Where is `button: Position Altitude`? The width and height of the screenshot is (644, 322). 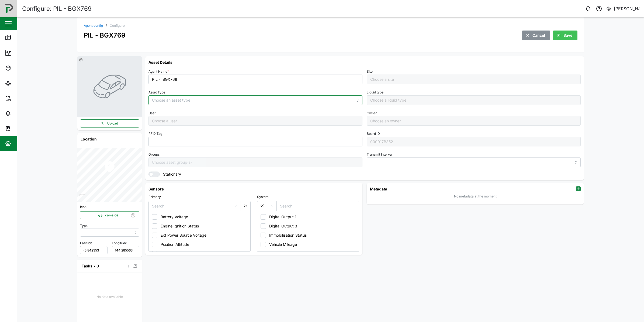
button: Position Altitude is located at coordinates (199, 245).